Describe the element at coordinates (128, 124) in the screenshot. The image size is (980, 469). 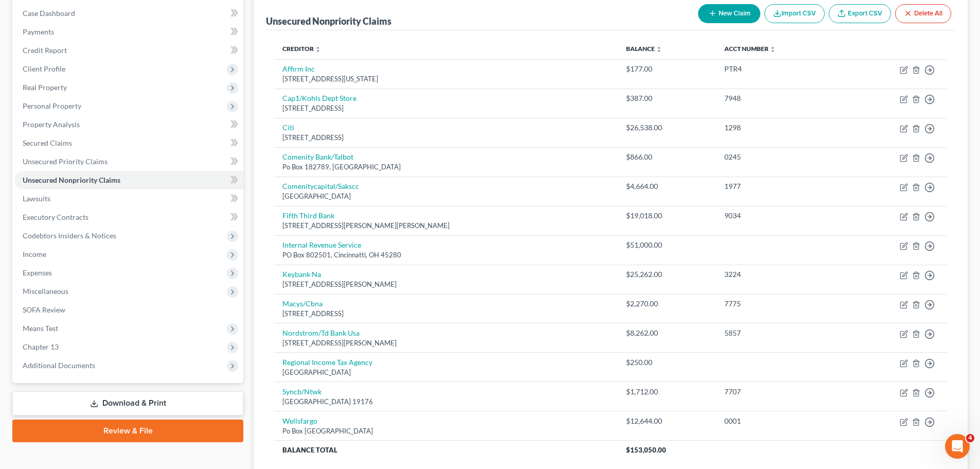
I see `a: Property Analysis` at that location.